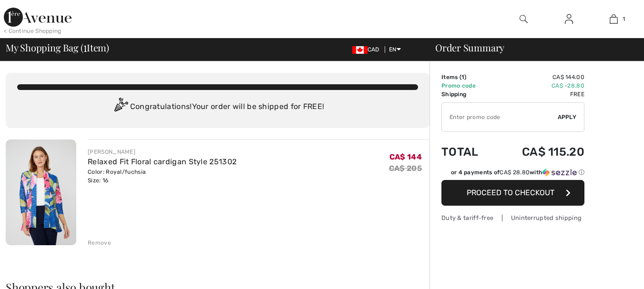 The image size is (644, 289). What do you see at coordinates (499, 117) in the screenshot?
I see `input: Promo code` at bounding box center [499, 117].